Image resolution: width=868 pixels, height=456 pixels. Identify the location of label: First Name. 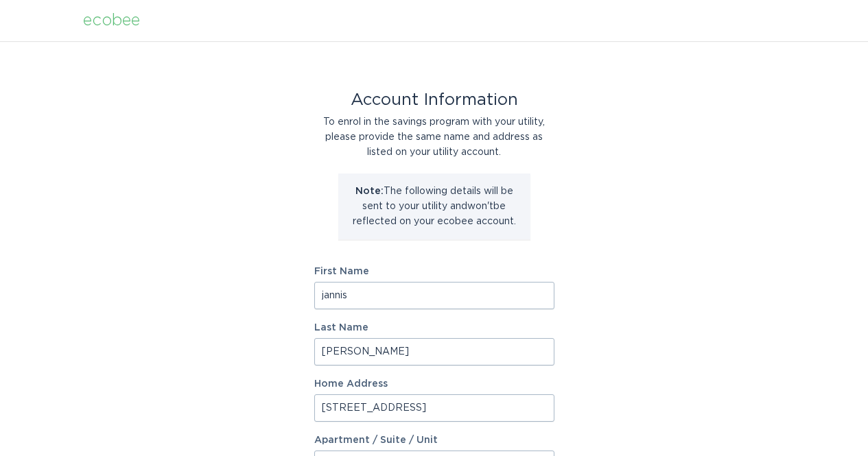
(434, 272).